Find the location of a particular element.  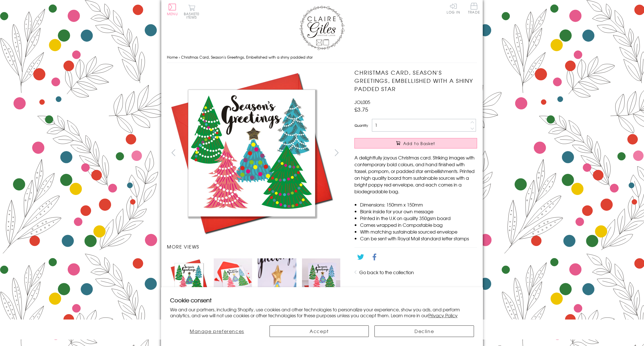

li: Printed in the U.K on quality 350gsm board is located at coordinates (419, 218).